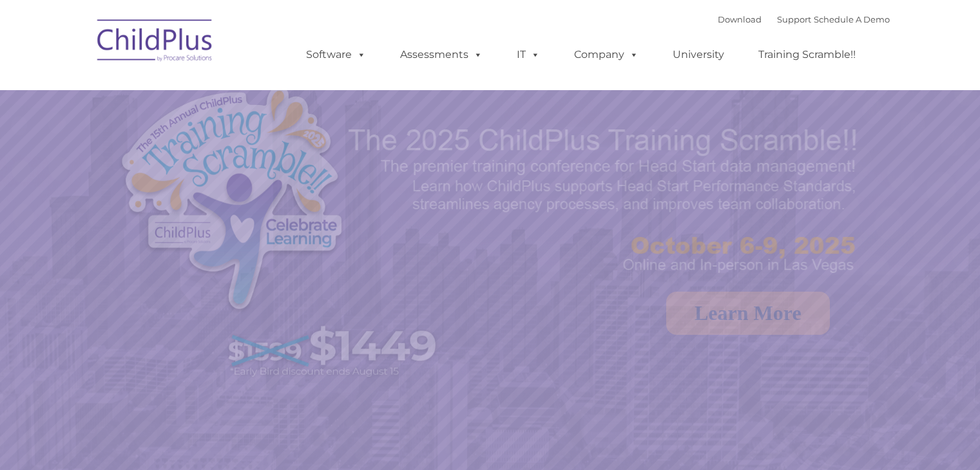  Describe the element at coordinates (529, 55) in the screenshot. I see `a: IT` at that location.